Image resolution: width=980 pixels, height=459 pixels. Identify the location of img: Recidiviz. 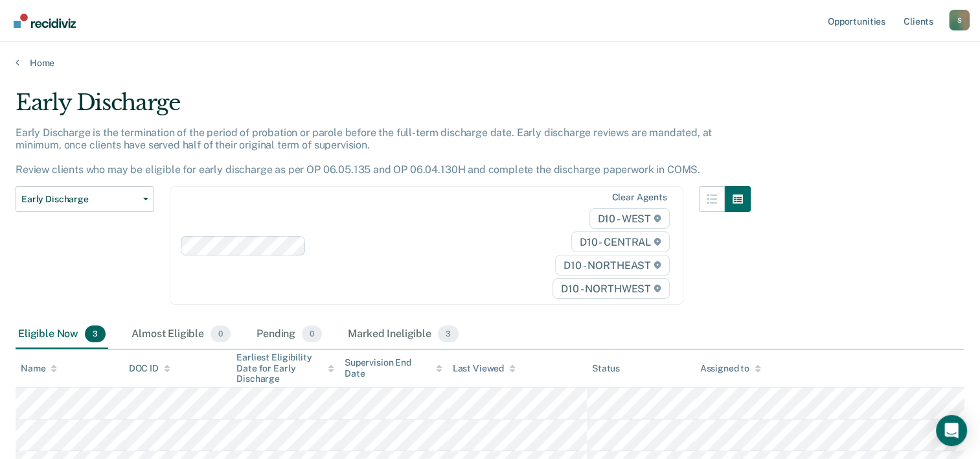
(45, 21).